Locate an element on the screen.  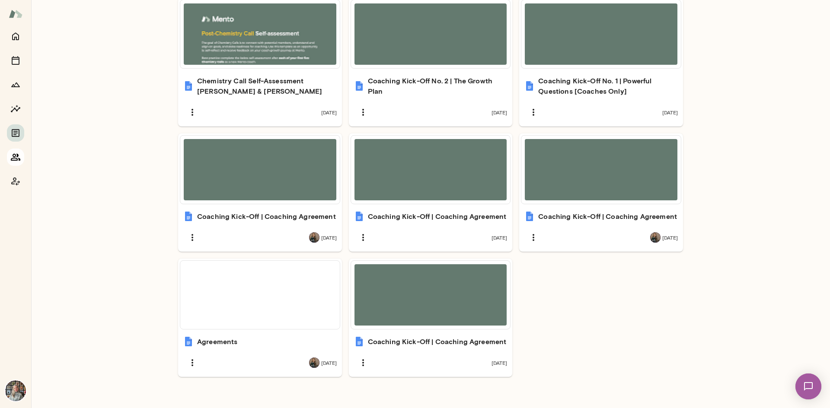
img: Tricia Maggio is located at coordinates (16, 391).